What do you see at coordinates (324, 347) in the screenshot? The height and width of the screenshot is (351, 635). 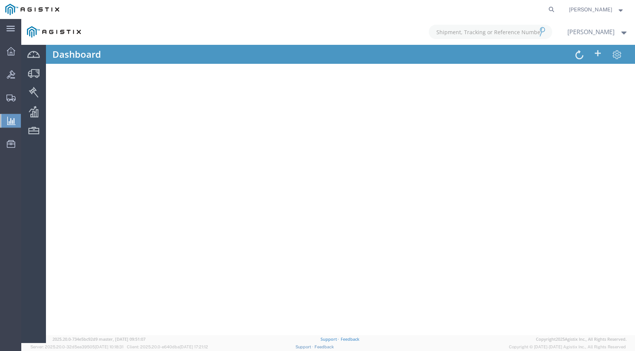 I see `a: Feedback` at bounding box center [324, 347].